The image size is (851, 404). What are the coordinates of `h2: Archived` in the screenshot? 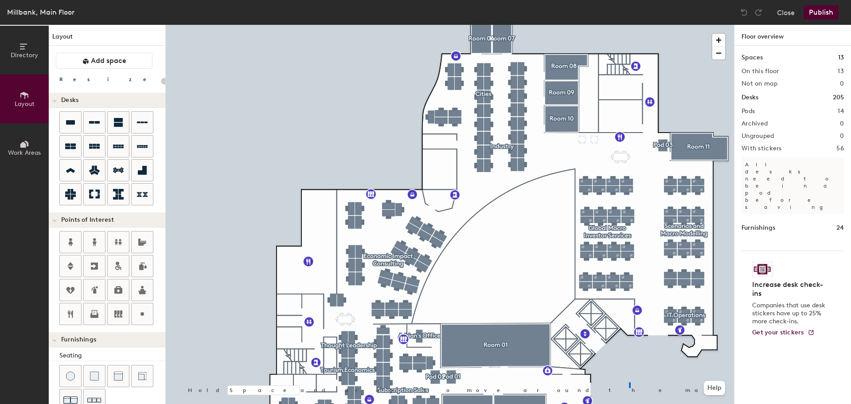 It's located at (754, 124).